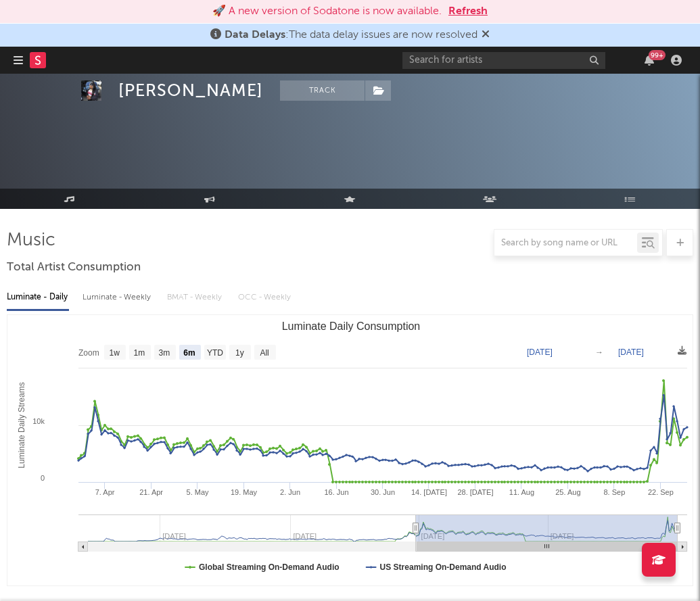  I want to click on text: 5. May, so click(198, 492).